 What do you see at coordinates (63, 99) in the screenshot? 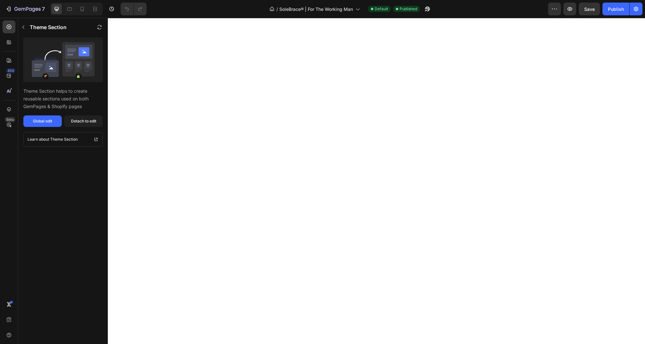
I see `p: Theme Section helps to create reusable sections used on both GemPages & Shopify pages` at bounding box center [63, 99].